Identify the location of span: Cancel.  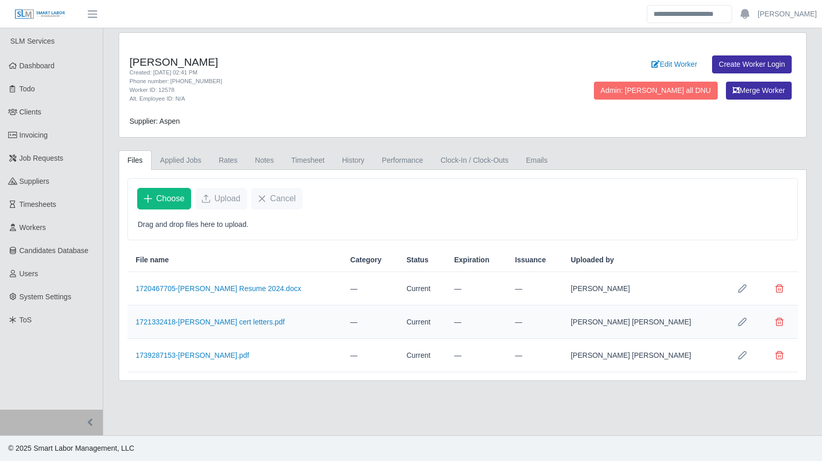
(283, 199).